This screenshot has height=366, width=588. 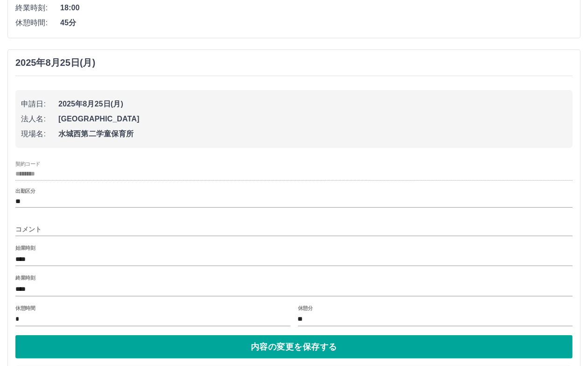 What do you see at coordinates (312, 134) in the screenshot?
I see `span: 水城西第二学童保育所` at bounding box center [312, 134].